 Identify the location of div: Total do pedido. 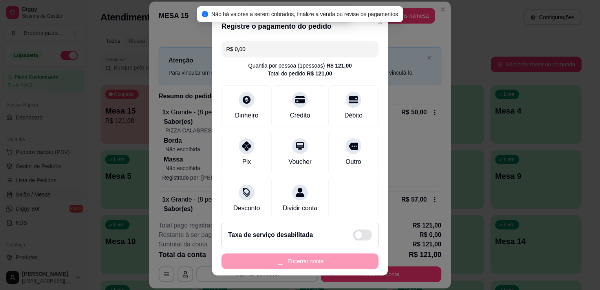
(300, 73).